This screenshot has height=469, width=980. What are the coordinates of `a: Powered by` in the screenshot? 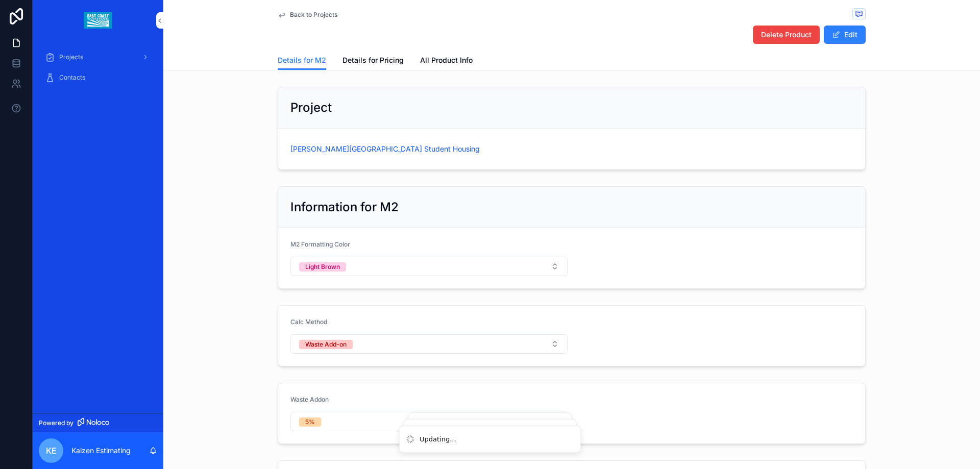 It's located at (98, 423).